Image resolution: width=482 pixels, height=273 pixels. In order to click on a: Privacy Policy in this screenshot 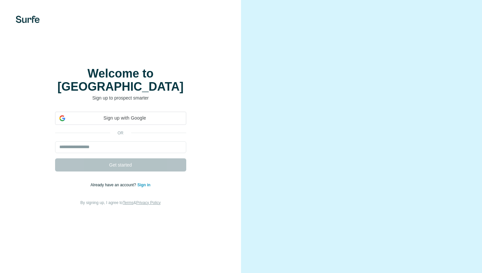, I will do `click(148, 202)`.